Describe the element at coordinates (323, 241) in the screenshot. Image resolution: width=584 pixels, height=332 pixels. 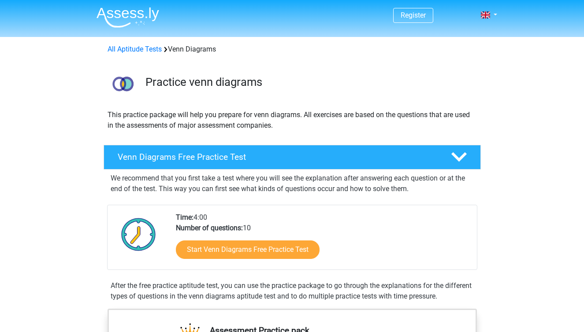
I see `div: 4:00 10` at that location.